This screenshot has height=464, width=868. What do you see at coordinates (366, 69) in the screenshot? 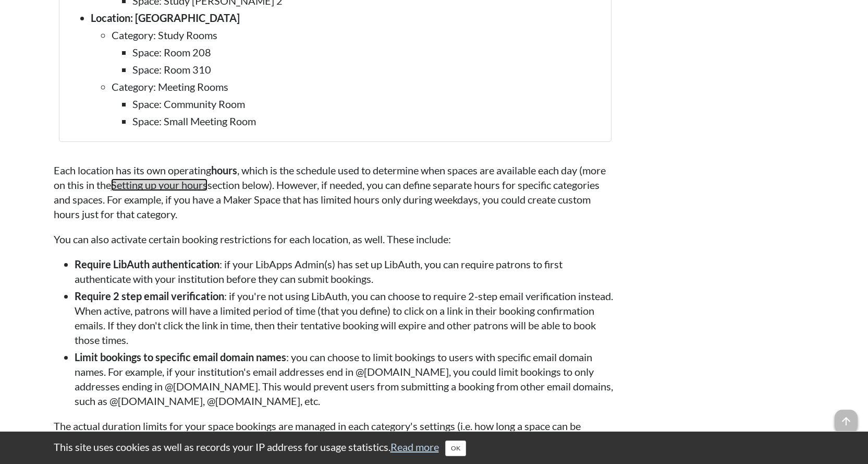
I see `li: Space: Room 310` at bounding box center [366, 69].